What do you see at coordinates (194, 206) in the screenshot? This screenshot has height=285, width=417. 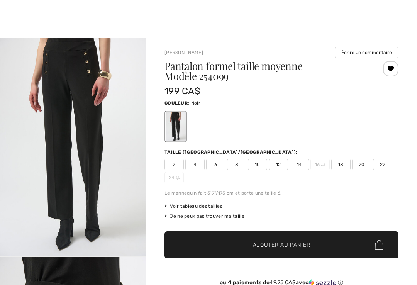 I see `span: Voir tableau des tailles` at bounding box center [194, 206].